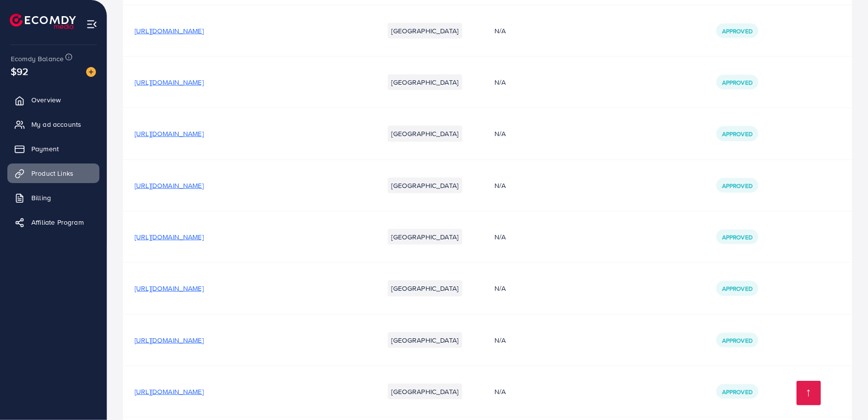 The width and height of the screenshot is (868, 420). Describe the element at coordinates (92, 24) in the screenshot. I see `img: menu` at that location.